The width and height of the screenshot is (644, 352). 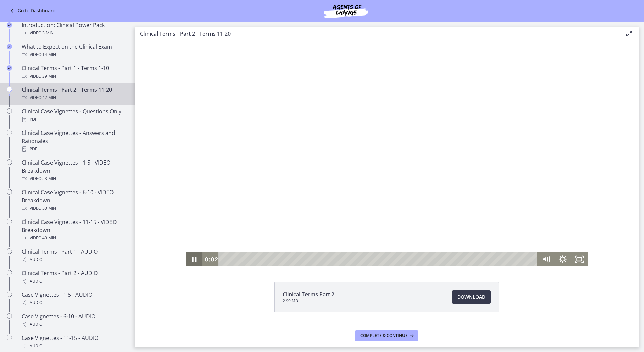 I want to click on div: Case Vignettes - 6-10 - AUDIO, so click(x=74, y=320).